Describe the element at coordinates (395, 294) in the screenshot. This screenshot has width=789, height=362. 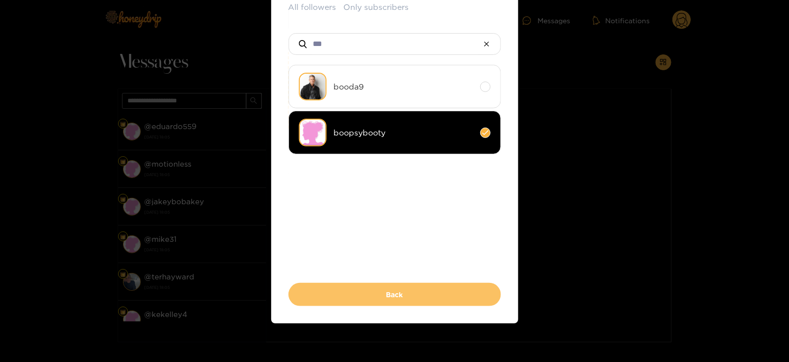
I see `button: Back` at that location.